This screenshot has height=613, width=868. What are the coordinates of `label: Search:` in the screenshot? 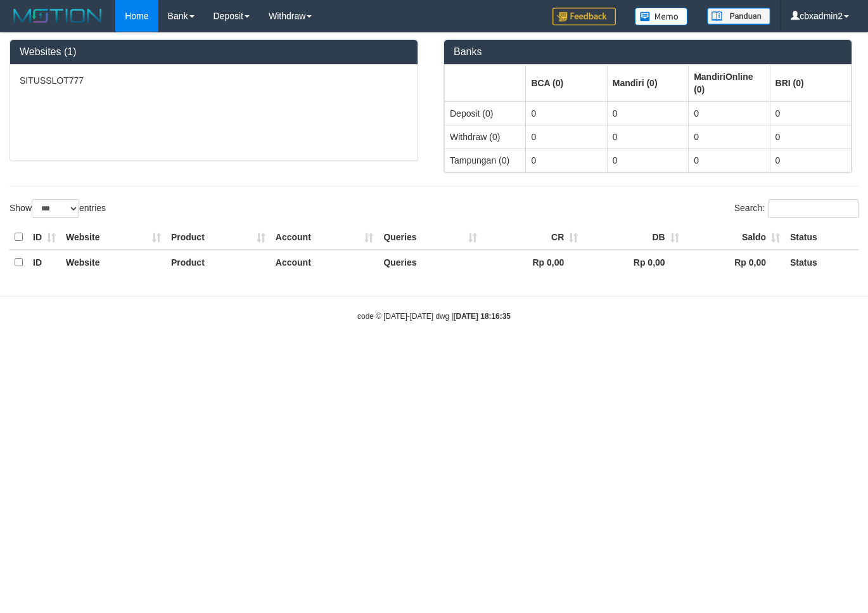 It's located at (796, 208).